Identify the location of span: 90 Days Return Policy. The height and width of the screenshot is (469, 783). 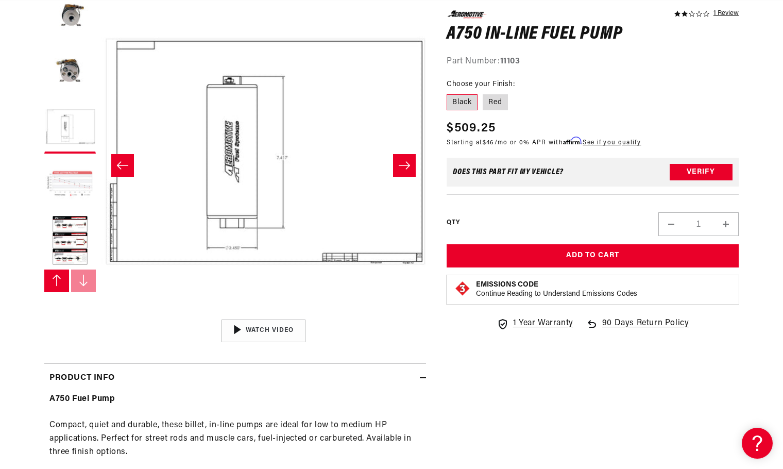
(646, 328).